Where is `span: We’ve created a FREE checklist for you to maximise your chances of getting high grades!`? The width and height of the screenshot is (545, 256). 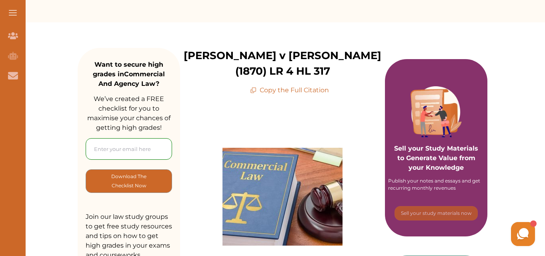 span: We’ve created a FREE checklist for you to maximise your chances of getting high grades! is located at coordinates (129, 113).